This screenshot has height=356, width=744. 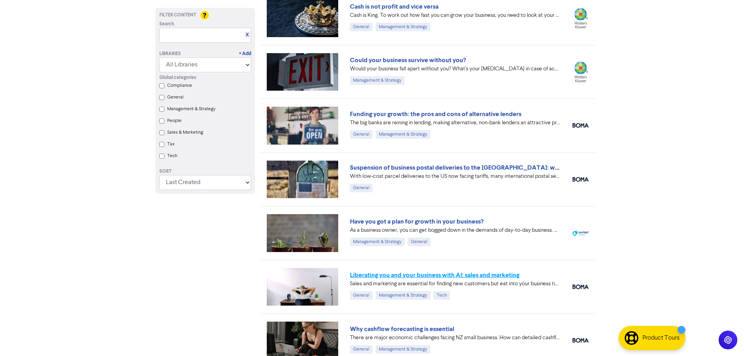 What do you see at coordinates (402, 329) in the screenshot?
I see `a: Why cashflow forecasting is essential` at bounding box center [402, 329].